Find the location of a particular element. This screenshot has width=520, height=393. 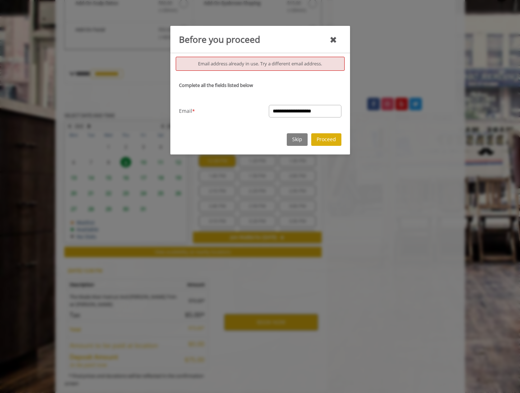

div: Before you proceed is located at coordinates (220, 39).